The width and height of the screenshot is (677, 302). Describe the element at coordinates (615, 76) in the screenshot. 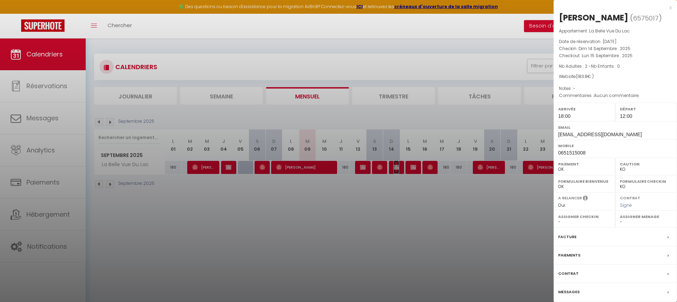

I see `div: Website` at that location.